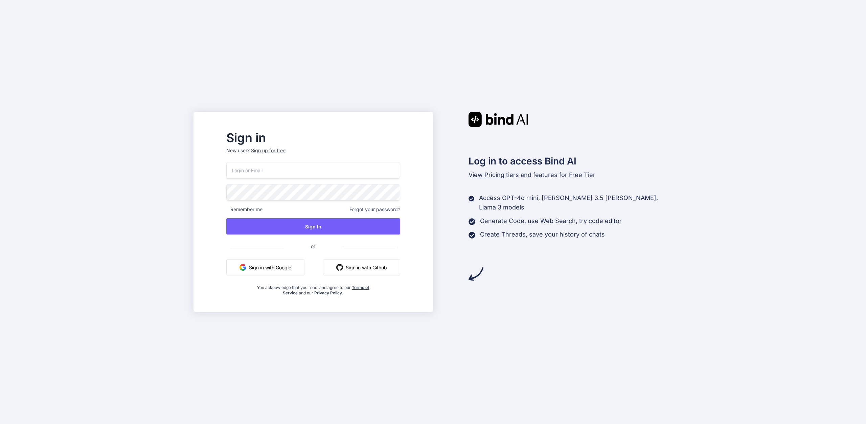  Describe the element at coordinates (313, 226) in the screenshot. I see `button: Sign In` at that location.